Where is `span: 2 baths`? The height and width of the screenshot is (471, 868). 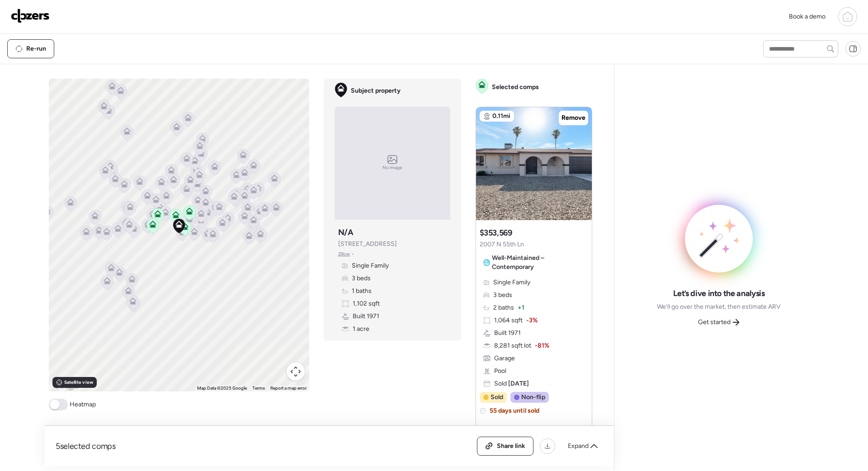 span: 2 baths is located at coordinates (504, 308).